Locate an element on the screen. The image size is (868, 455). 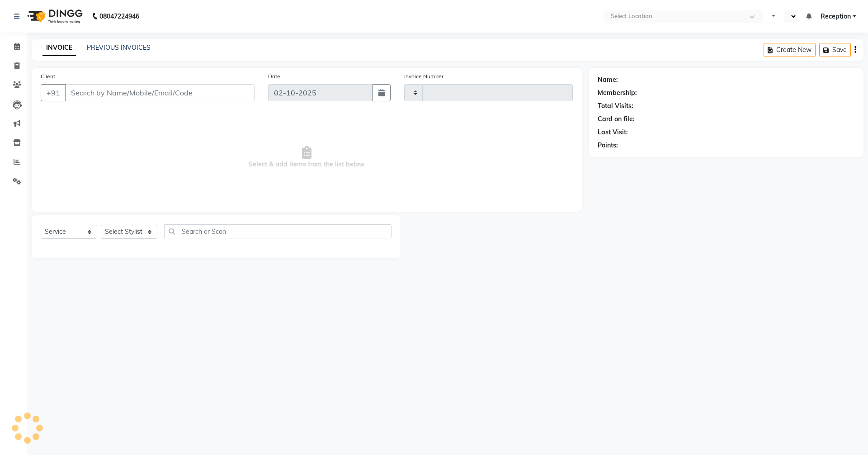
div: Points: is located at coordinates (608, 145).